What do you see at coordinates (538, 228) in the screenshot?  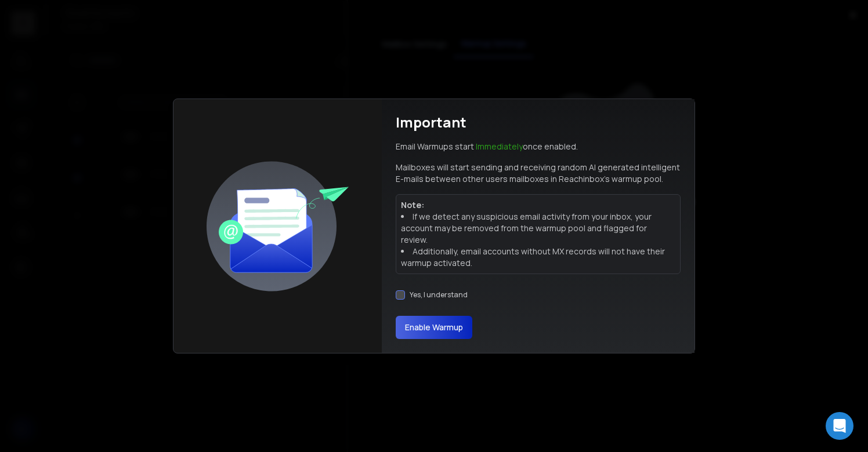 I see `li: If we detect any suspicious email activity from your inbox, your account may be removed from the ...` at bounding box center [538, 228].